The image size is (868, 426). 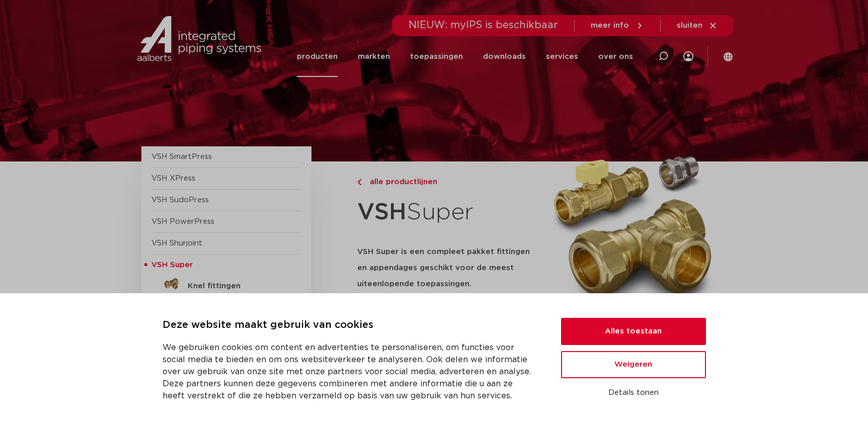 What do you see at coordinates (182, 157) in the screenshot?
I see `span: VSH SmartPress` at bounding box center [182, 157].